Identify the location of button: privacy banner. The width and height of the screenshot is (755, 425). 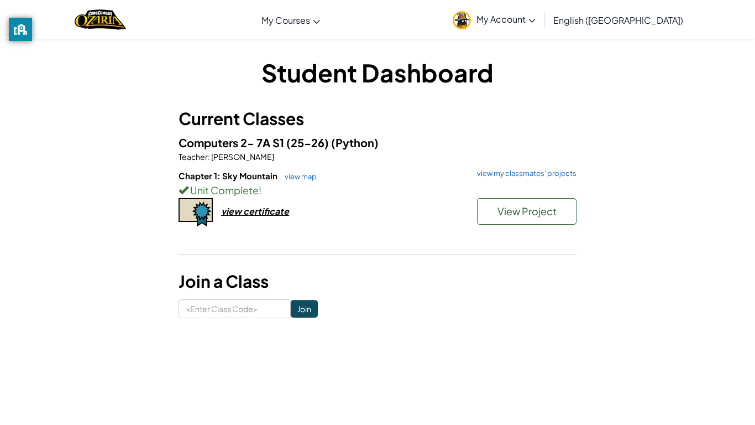
(20, 29).